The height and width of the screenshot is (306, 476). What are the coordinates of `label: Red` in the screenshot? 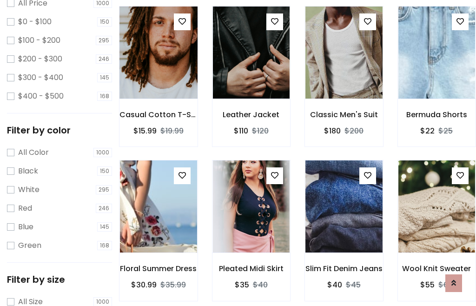 It's located at (25, 208).